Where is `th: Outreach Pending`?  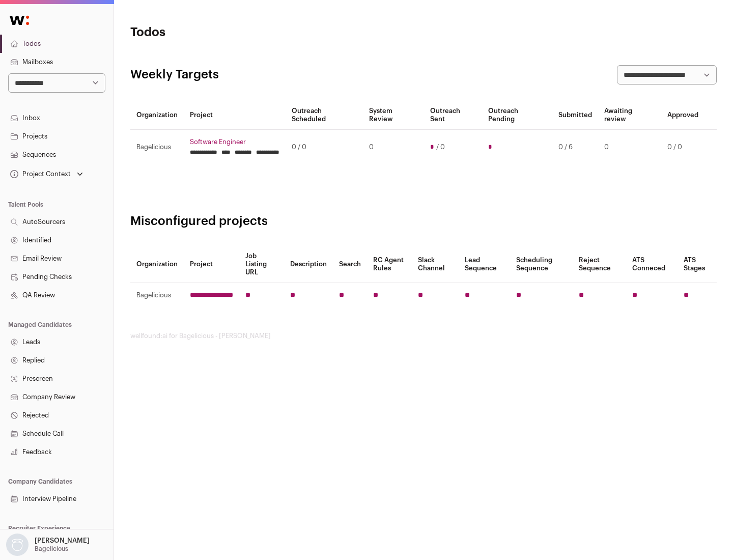 th: Outreach Pending is located at coordinates (517, 115).